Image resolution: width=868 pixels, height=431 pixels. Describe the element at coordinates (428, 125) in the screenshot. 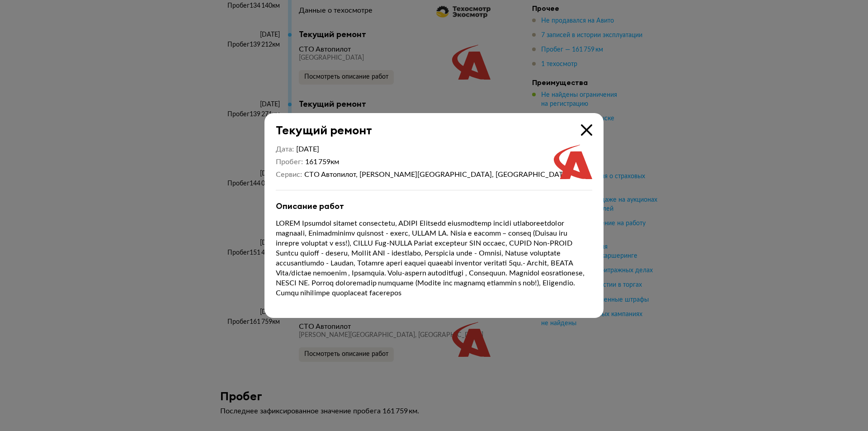

I see `div: Текущий ремонт` at that location.